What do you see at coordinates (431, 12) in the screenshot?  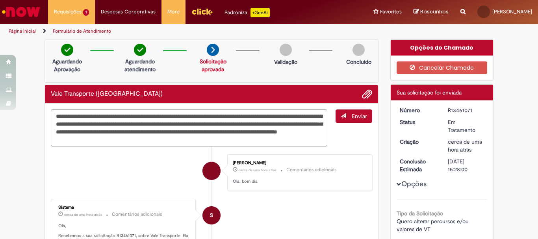 I see `a: Rascunhos` at bounding box center [431, 12].